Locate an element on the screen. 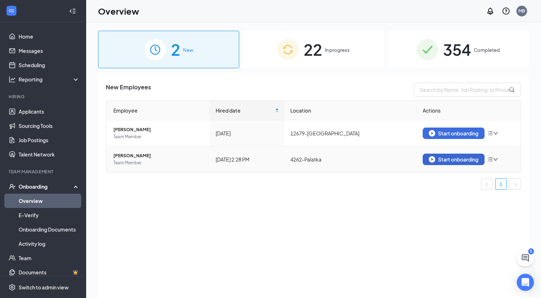 This screenshot has height=298, width=541. div: Switch to admin view is located at coordinates (44, 287).